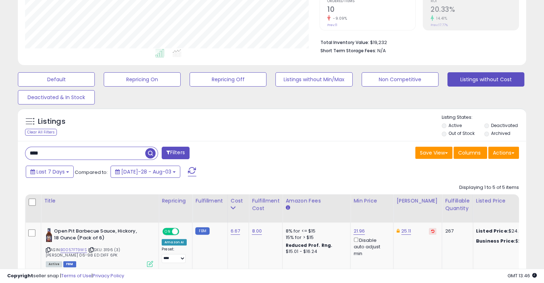  What do you see at coordinates (97, 236) in the screenshot?
I see `b: Open Pit Barbecue Sauce, Hickory, 18 Ounce (Pack of 6)` at bounding box center [97, 236].